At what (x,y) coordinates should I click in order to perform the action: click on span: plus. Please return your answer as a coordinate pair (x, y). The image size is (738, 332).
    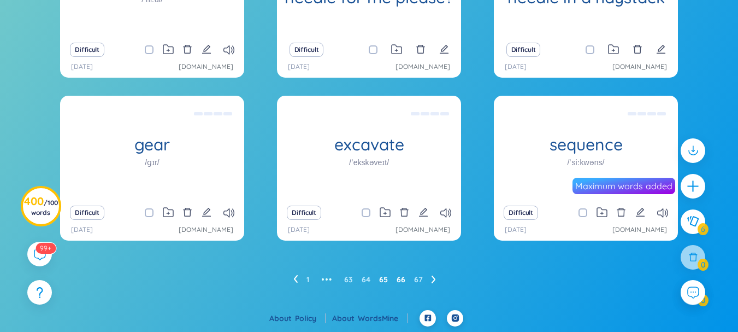
    Looking at the image, I should click on (693, 186).